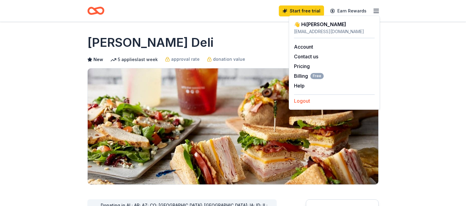 The width and height of the screenshot is (466, 206). What do you see at coordinates (226, 59) in the screenshot?
I see `a: donation value` at bounding box center [226, 59].